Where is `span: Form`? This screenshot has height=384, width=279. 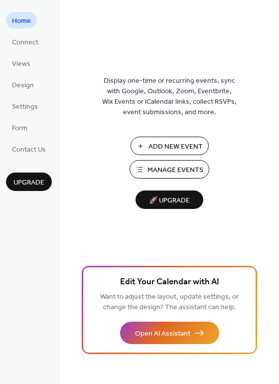
span: Form is located at coordinates (19, 128).